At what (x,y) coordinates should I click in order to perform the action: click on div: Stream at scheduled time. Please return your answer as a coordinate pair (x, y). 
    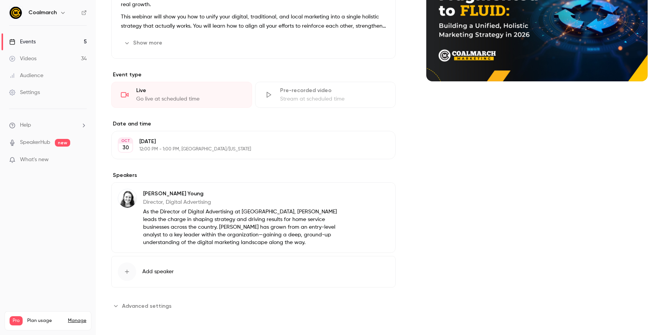
    Looking at the image, I should click on (333, 99).